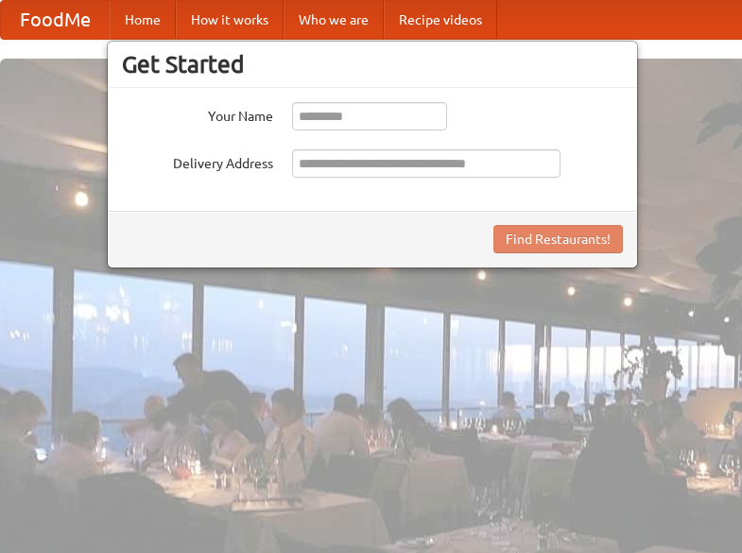  What do you see at coordinates (334, 20) in the screenshot?
I see `a: Who we are` at bounding box center [334, 20].